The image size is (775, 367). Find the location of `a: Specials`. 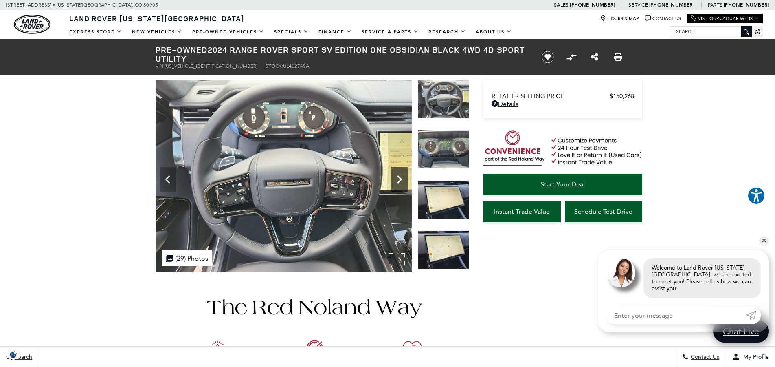

a: Specials is located at coordinates (291, 32).